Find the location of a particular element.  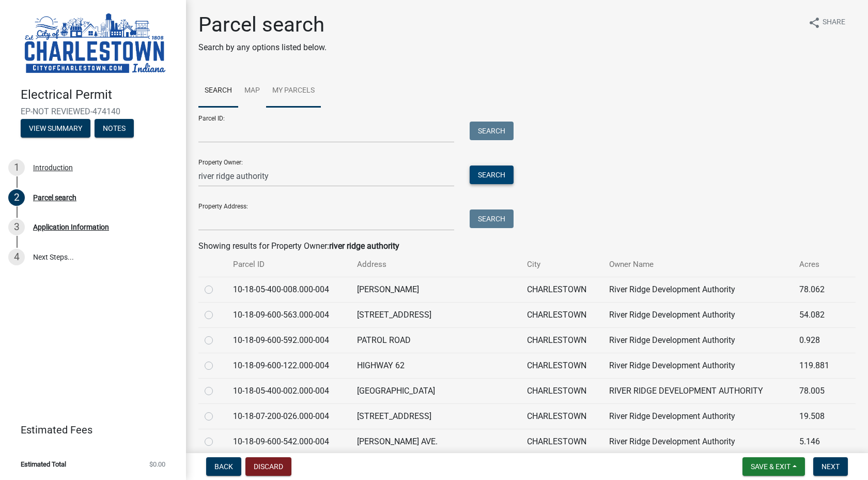

span: Save & Exit is located at coordinates (771, 467).